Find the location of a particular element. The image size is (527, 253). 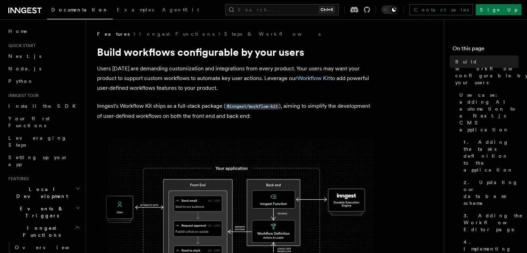

kbd: Ctrl+K is located at coordinates (327, 10).